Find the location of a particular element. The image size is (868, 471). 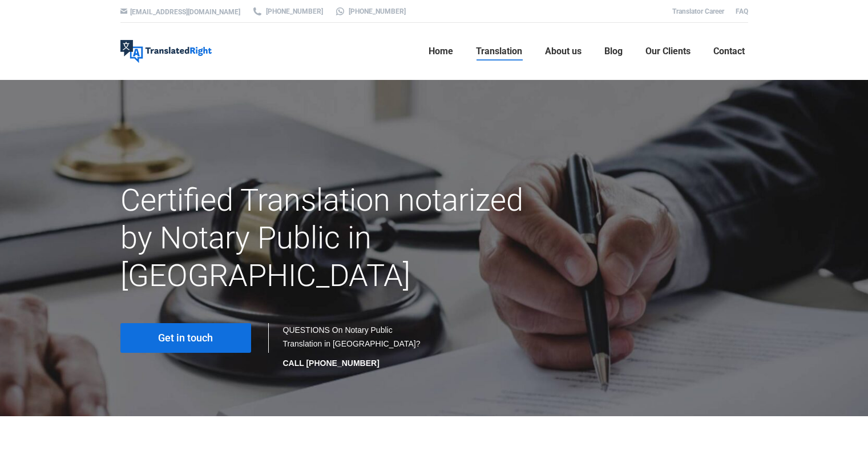

a: Translation is located at coordinates (499, 51).